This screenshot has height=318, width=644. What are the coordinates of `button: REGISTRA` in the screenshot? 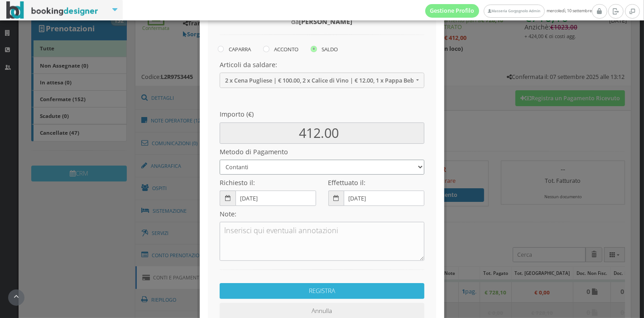 It's located at (322, 291).